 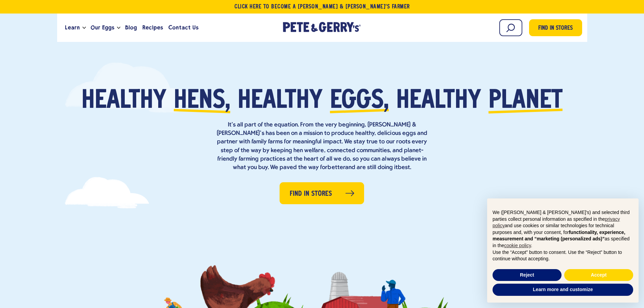 I want to click on button: Learn more and customize, so click(x=563, y=290).